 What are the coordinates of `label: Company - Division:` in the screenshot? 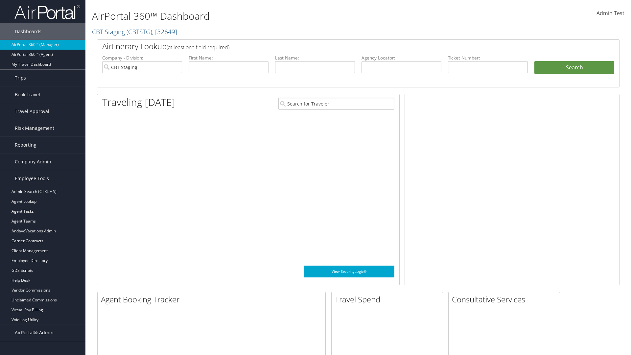 It's located at (142, 58).